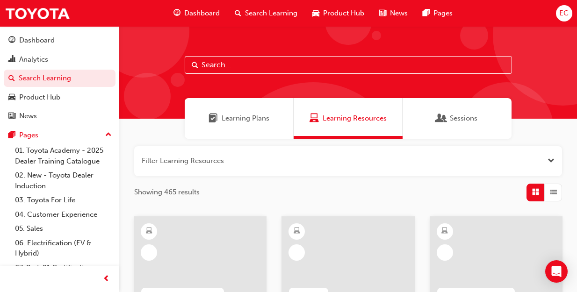  What do you see at coordinates (266, 13) in the screenshot?
I see `a: search-iconSearch Learning` at bounding box center [266, 13].